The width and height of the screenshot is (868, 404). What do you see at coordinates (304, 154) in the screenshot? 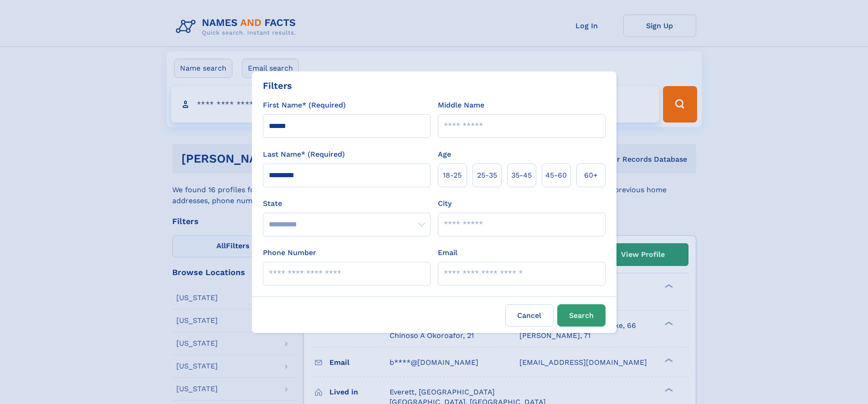
I see `label: Last Name* (Required)` at bounding box center [304, 154].